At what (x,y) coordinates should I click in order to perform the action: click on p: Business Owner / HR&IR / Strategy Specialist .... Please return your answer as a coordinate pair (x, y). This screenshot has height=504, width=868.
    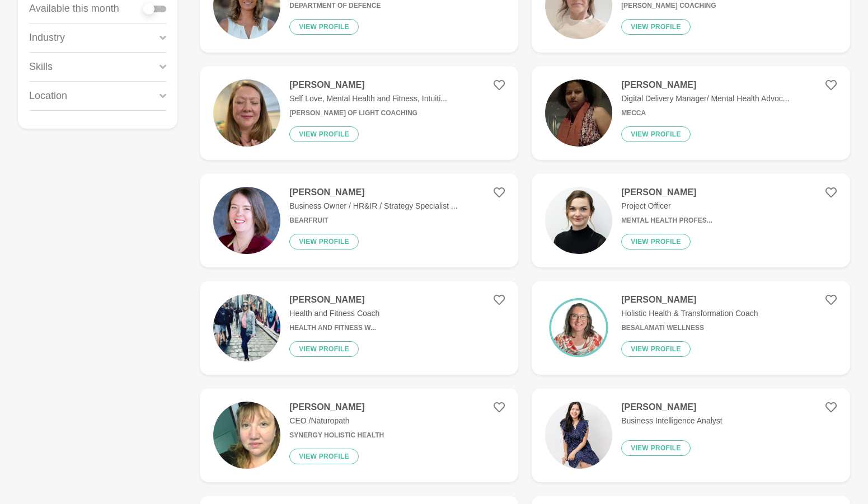
    Looking at the image, I should click on (373, 206).